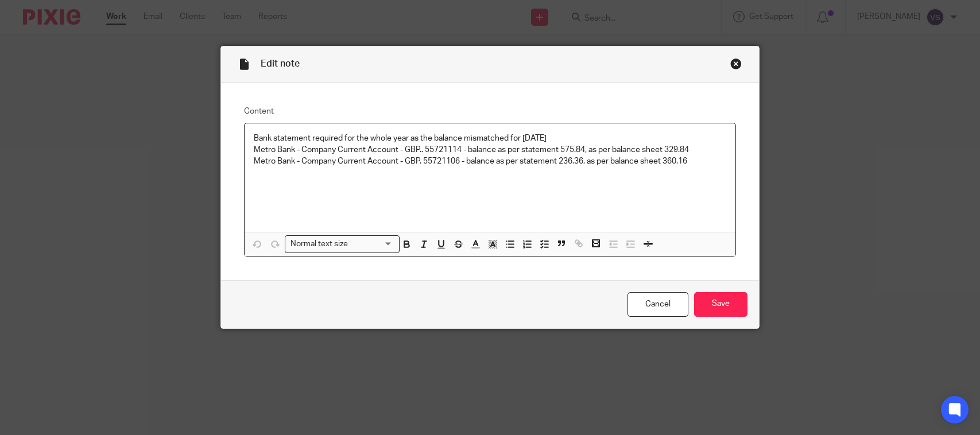 The width and height of the screenshot is (980, 435). What do you see at coordinates (342, 244) in the screenshot?
I see `div: Search for option` at bounding box center [342, 244].